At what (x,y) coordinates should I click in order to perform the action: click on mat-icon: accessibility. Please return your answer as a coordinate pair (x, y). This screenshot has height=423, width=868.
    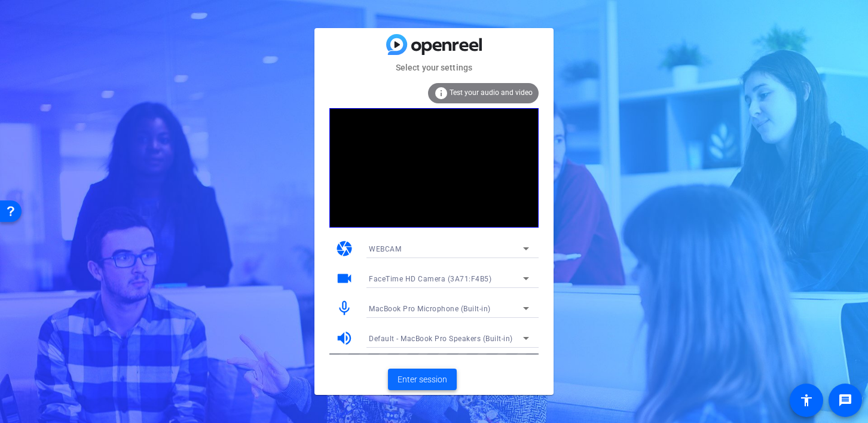
    Looking at the image, I should click on (806, 401).